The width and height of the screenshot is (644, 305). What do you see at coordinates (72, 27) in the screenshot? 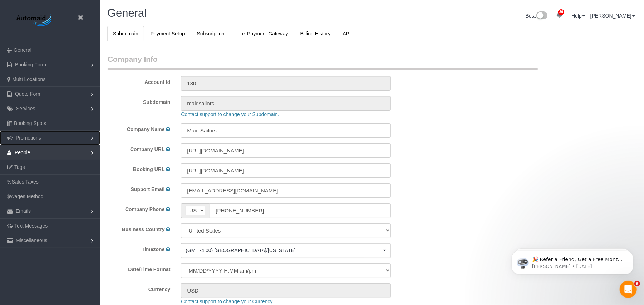
I see `div: message notification from Ellie, 4d ago. 🎉 Refer a Friend, Get a Free Month! 🎉 Love Automaid? Sha...` at bounding box center [72, 27].